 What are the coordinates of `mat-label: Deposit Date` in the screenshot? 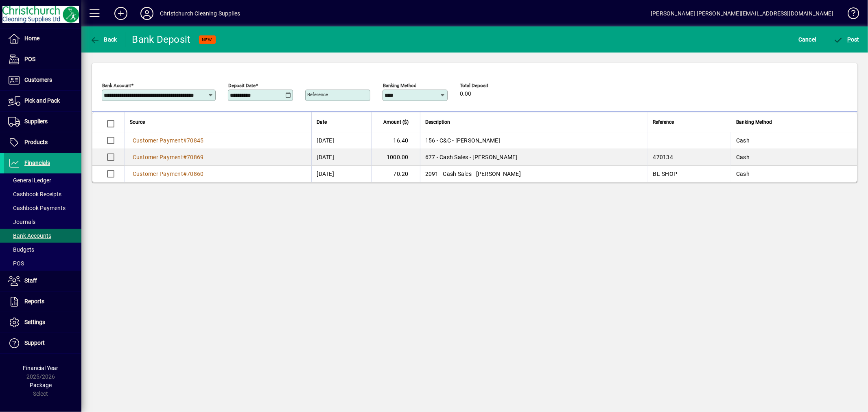 It's located at (242, 85).